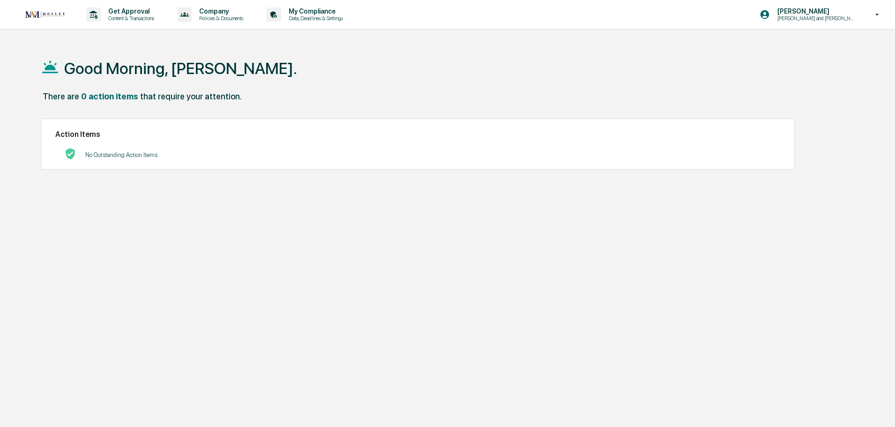  What do you see at coordinates (418, 134) in the screenshot?
I see `h2: Action Items` at bounding box center [418, 134].